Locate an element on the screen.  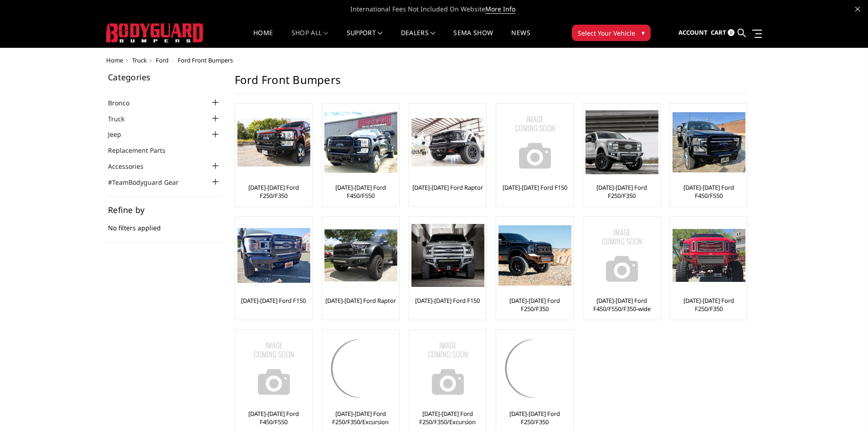
a: Ford is located at coordinates (162, 60).